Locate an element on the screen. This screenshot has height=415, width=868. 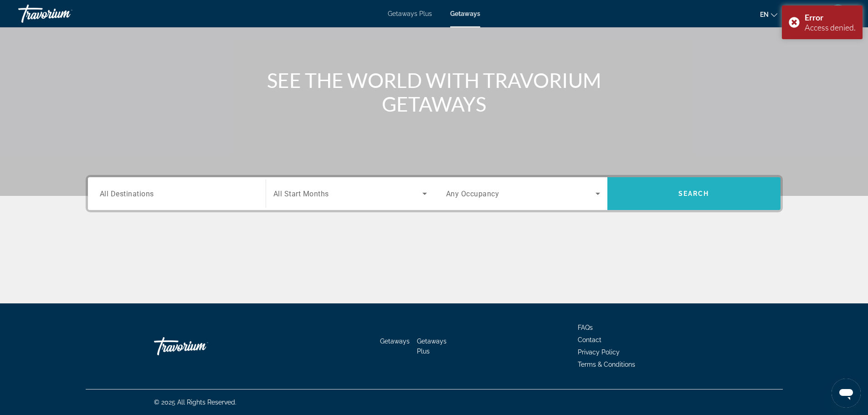
a: FAQs is located at coordinates (585, 327).